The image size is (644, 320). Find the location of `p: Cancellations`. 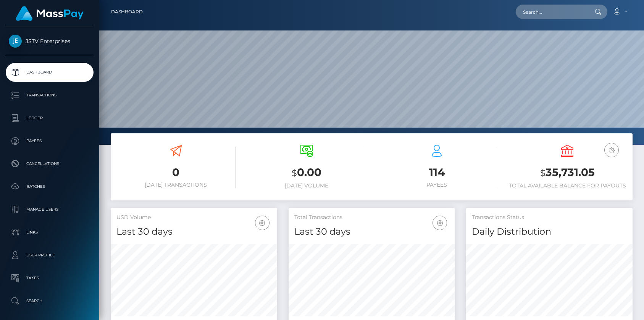

p: Cancellations is located at coordinates (50, 164).